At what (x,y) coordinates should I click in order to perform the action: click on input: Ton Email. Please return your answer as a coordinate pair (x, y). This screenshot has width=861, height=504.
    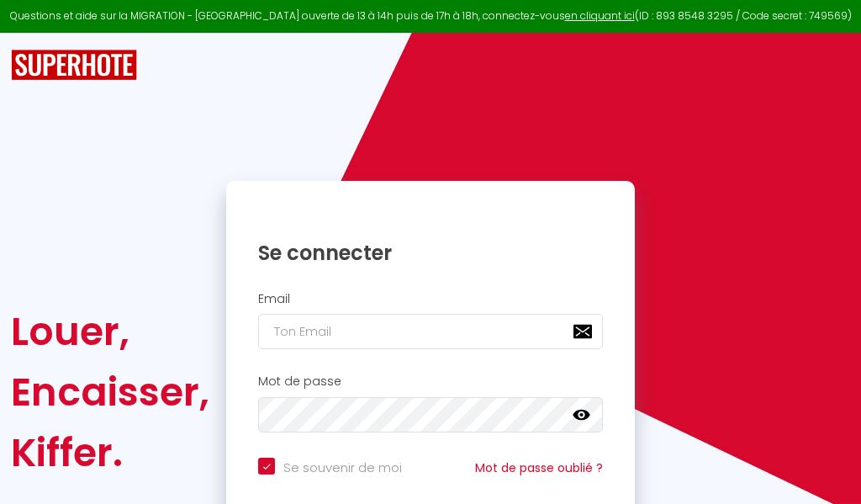
    Looking at the image, I should click on (430, 331).